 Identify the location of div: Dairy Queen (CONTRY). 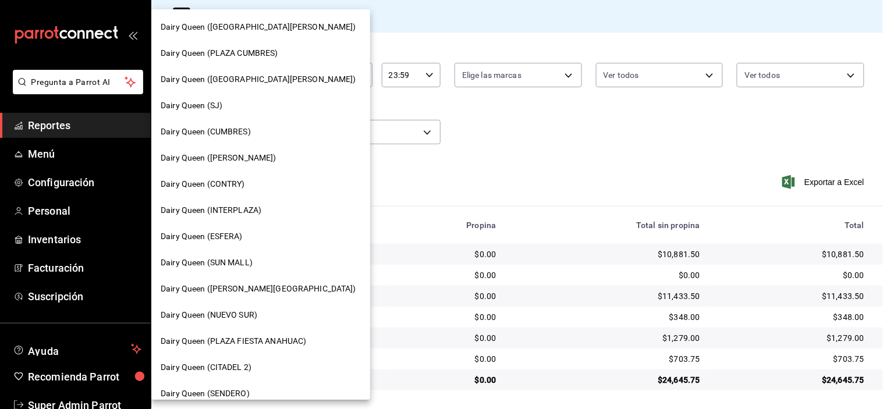
(261, 184).